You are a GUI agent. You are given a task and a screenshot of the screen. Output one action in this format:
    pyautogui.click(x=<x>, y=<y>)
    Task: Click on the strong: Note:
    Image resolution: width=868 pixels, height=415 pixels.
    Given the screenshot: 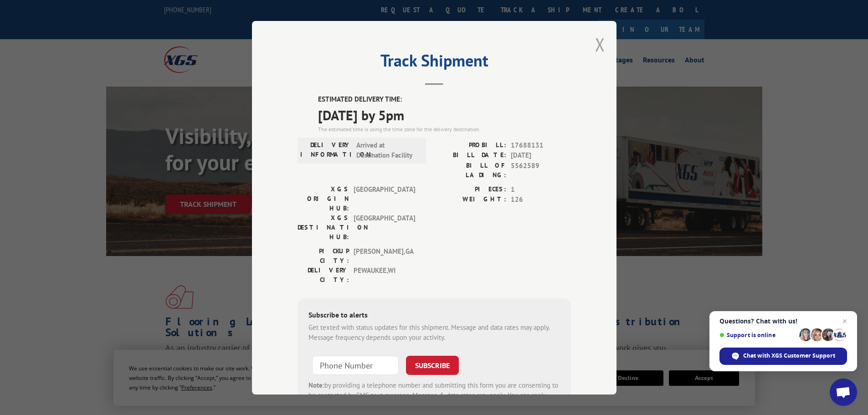 What is the action you would take?
    pyautogui.click(x=316, y=385)
    